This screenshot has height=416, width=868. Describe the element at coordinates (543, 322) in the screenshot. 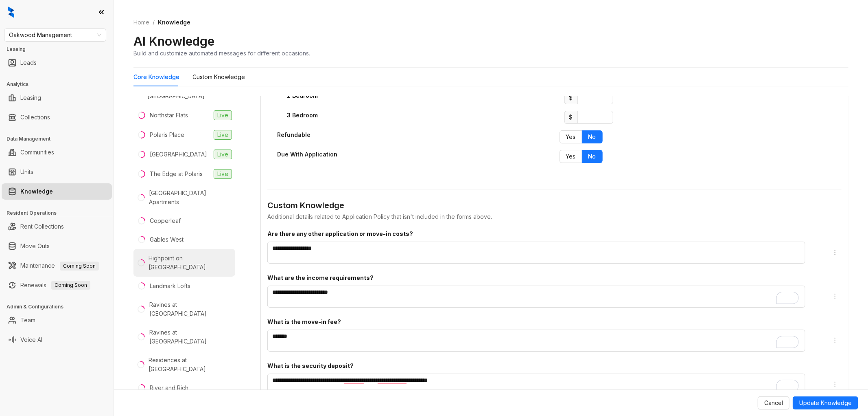

I see `div: What is the move-in fee?` at that location.